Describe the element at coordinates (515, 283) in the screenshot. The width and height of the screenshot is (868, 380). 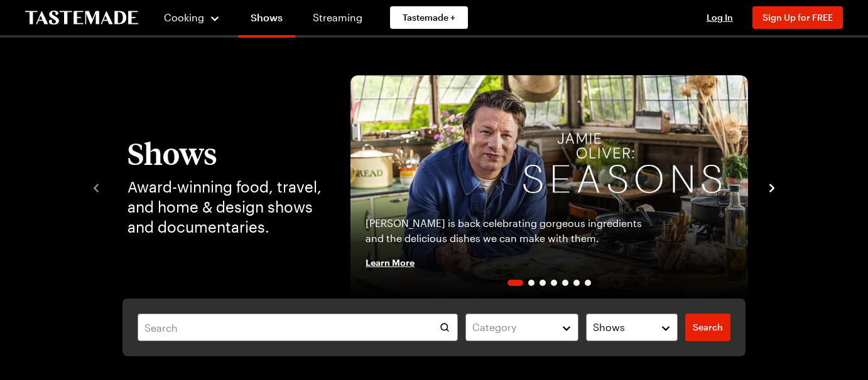
I see `span: Go to slide 1` at that location.